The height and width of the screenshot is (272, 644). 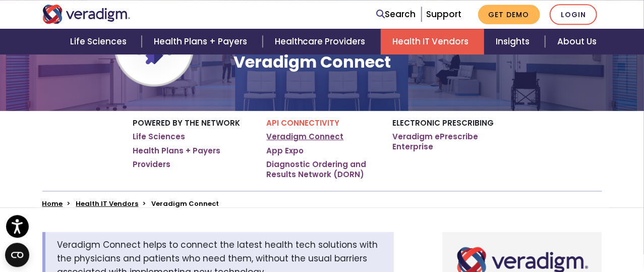 I want to click on a: Veradigm ePrescribe Enterprise, so click(x=452, y=141).